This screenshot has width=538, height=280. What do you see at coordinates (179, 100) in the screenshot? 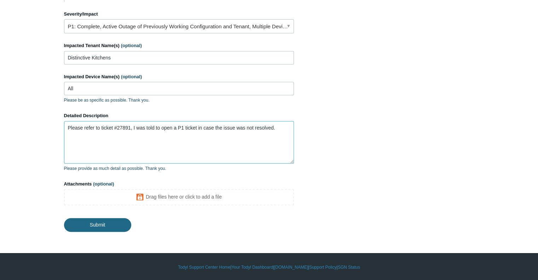
I see `p: Please be as specific as possible. Thank you.` at bounding box center [179, 100].